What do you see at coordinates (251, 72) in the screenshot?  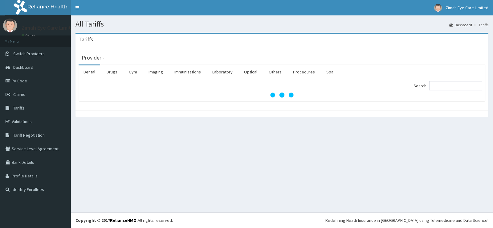 I see `a: Optical` at bounding box center [251, 72].